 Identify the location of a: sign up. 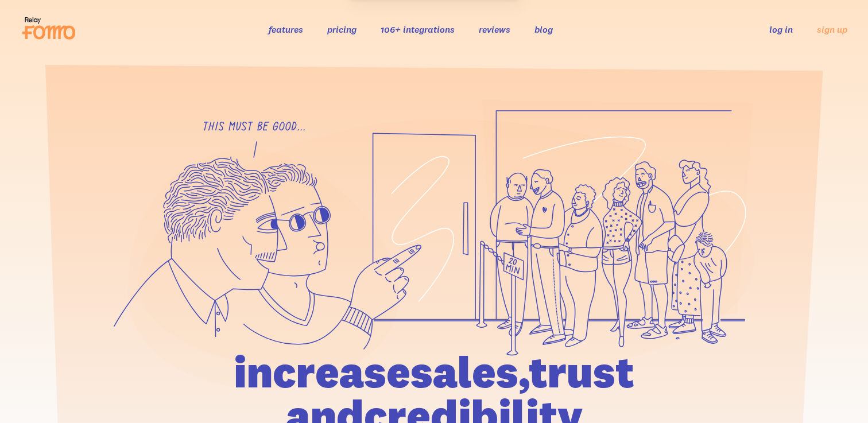
(832, 29).